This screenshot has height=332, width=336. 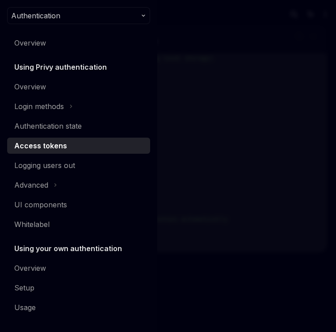 What do you see at coordinates (32, 224) in the screenshot?
I see `div: Whitelabel` at bounding box center [32, 224].